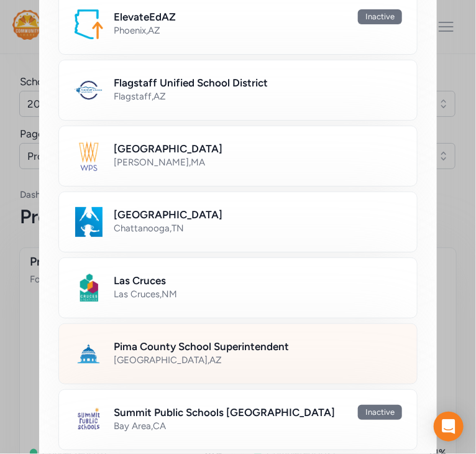 This screenshot has width=476, height=454. Describe the element at coordinates (145, 17) in the screenshot. I see `h2: ElevateEdAZ` at that location.